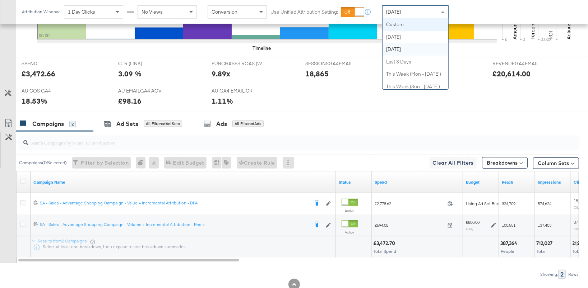 The image size is (588, 288). What do you see at coordinates (317, 74) in the screenshot?
I see `div: 18,865` at bounding box center [317, 74].